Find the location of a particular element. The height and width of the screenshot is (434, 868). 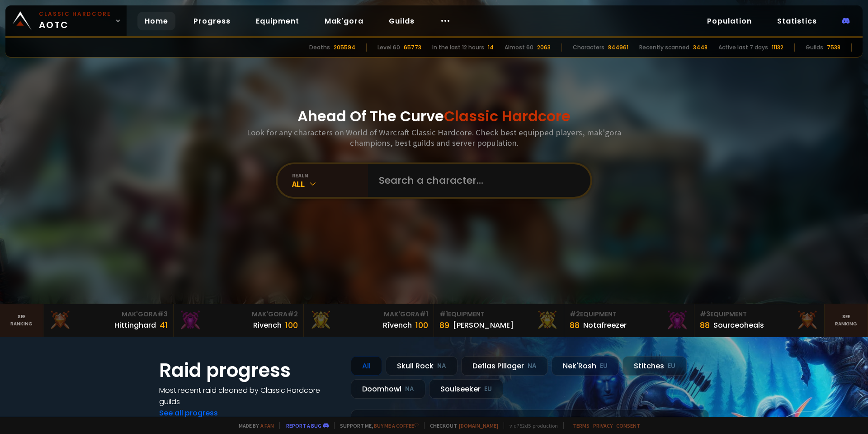

div: Skull Rock is located at coordinates (422, 366).